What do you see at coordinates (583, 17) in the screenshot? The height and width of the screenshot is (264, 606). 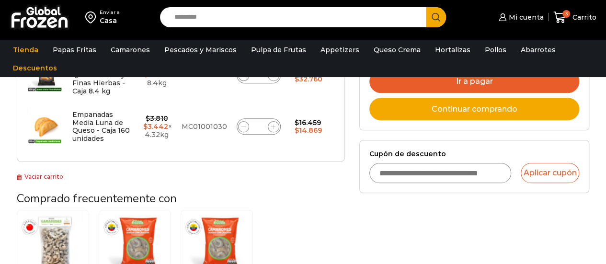 I see `span: Carrito` at bounding box center [583, 17].